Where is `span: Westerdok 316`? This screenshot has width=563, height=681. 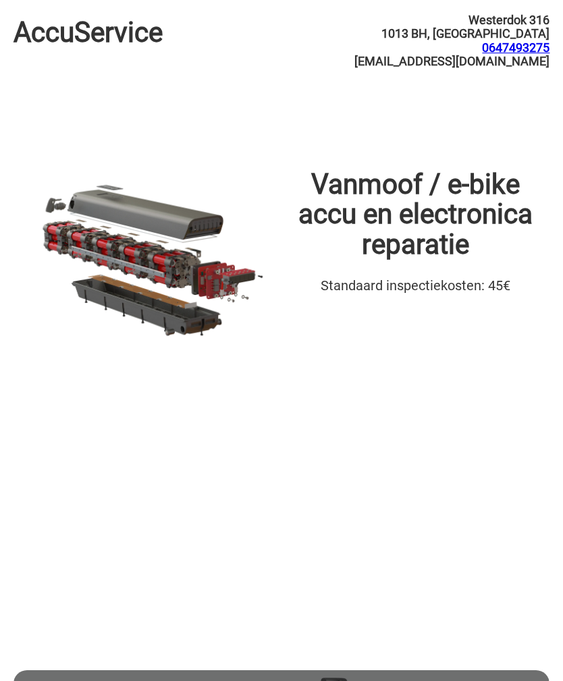
span: Westerdok 316 is located at coordinates (509, 20).